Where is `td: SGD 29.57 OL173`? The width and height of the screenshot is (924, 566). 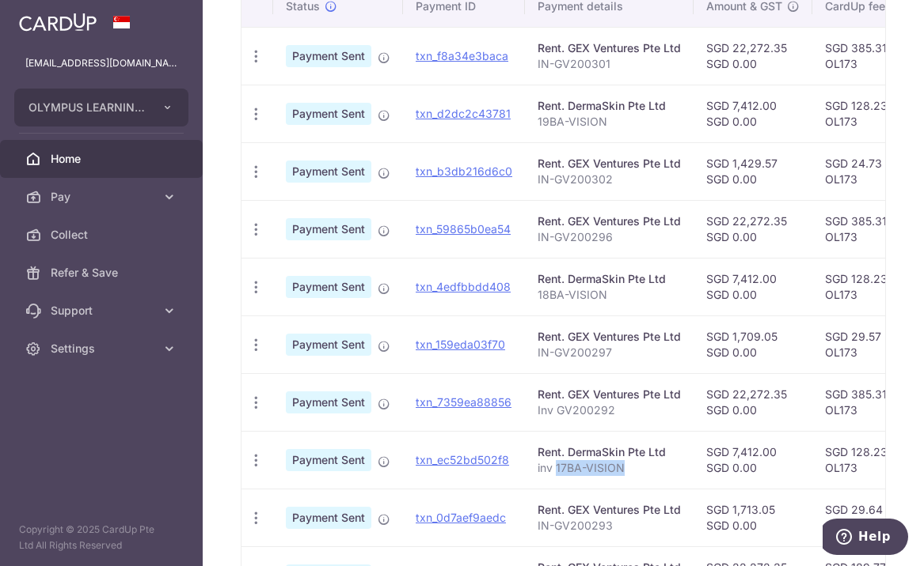 td: SGD 29.57 OL173 is located at coordinates (867, 344).